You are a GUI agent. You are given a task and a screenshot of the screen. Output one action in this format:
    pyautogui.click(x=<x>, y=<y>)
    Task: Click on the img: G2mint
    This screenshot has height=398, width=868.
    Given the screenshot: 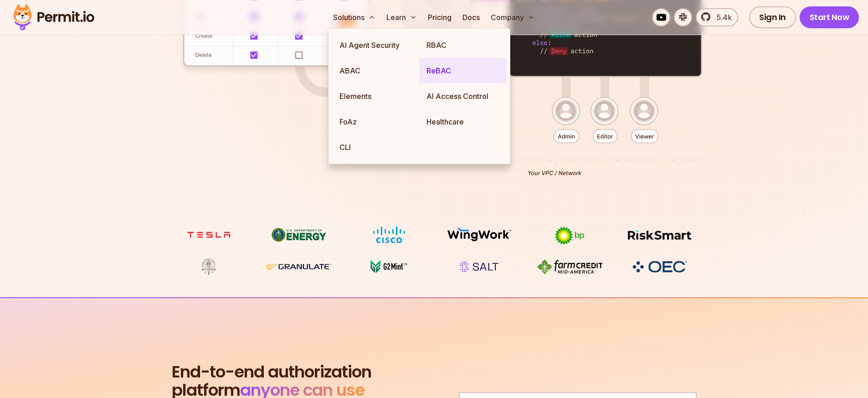 What is the action you would take?
    pyautogui.click(x=389, y=267)
    